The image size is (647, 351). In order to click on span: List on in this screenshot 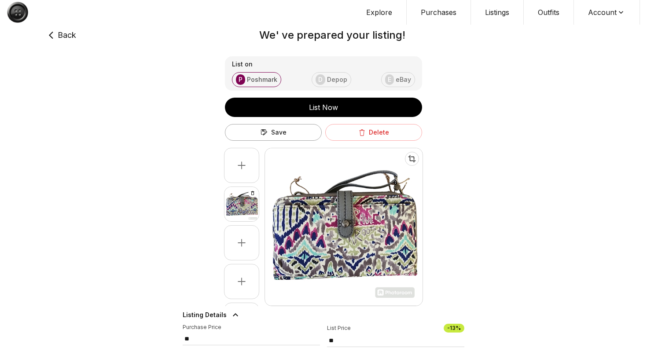, I will do `click(242, 64)`.